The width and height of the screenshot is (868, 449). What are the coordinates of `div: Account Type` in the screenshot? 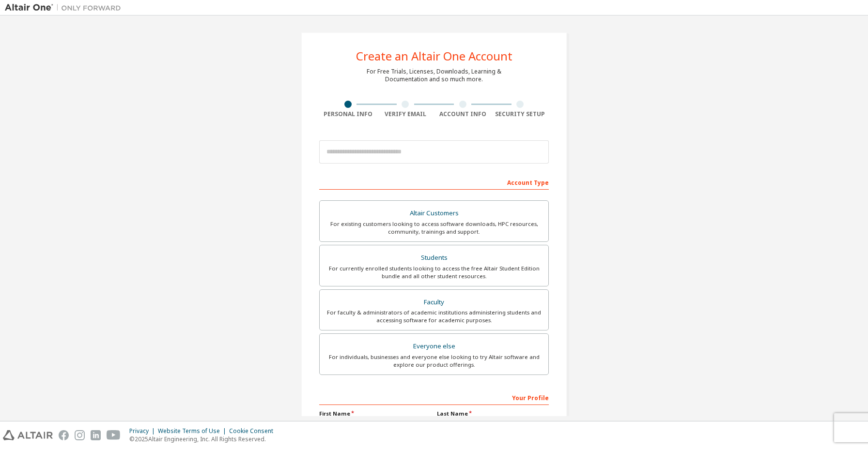 It's located at (434, 182).